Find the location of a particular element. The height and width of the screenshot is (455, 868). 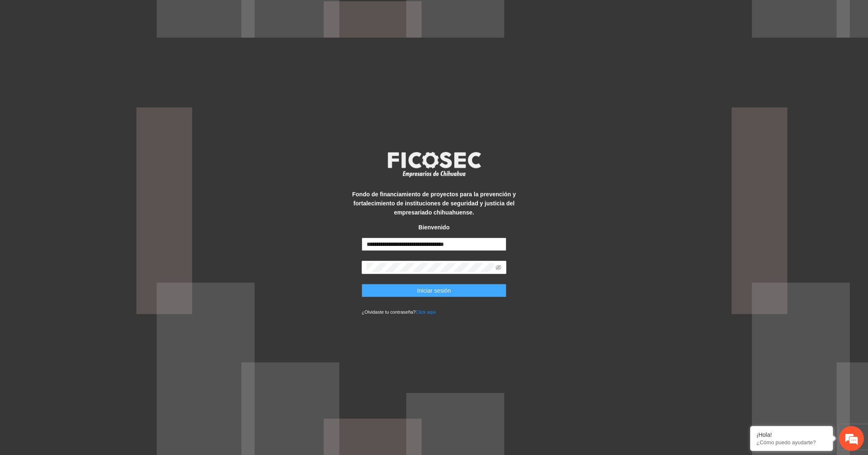

span: eye-invisible is located at coordinates (498, 268).